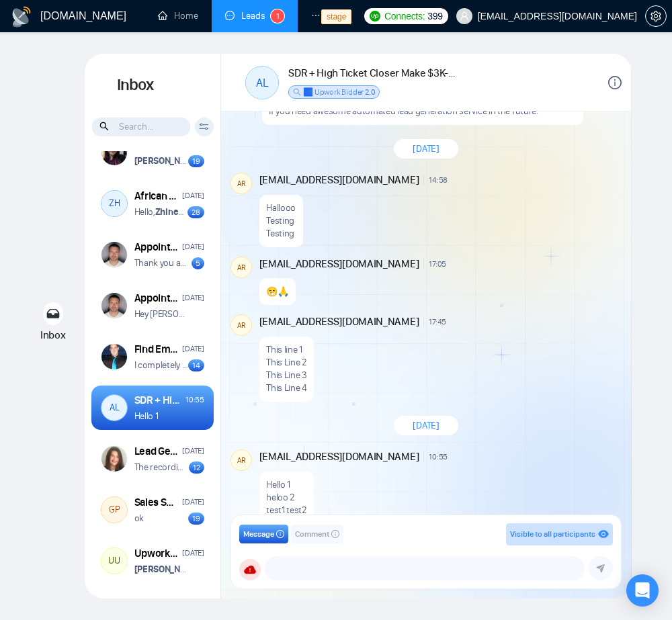  Describe the element at coordinates (139, 518) in the screenshot. I see `p: ok` at that location.